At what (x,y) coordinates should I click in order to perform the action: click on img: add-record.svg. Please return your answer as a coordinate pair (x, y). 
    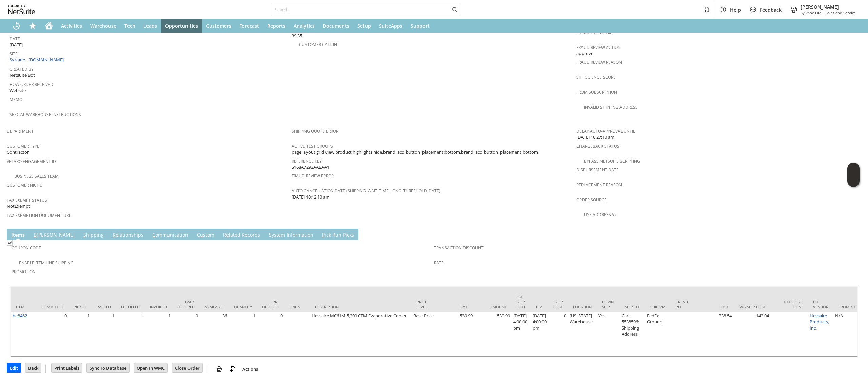
    Looking at the image, I should click on (233, 369).